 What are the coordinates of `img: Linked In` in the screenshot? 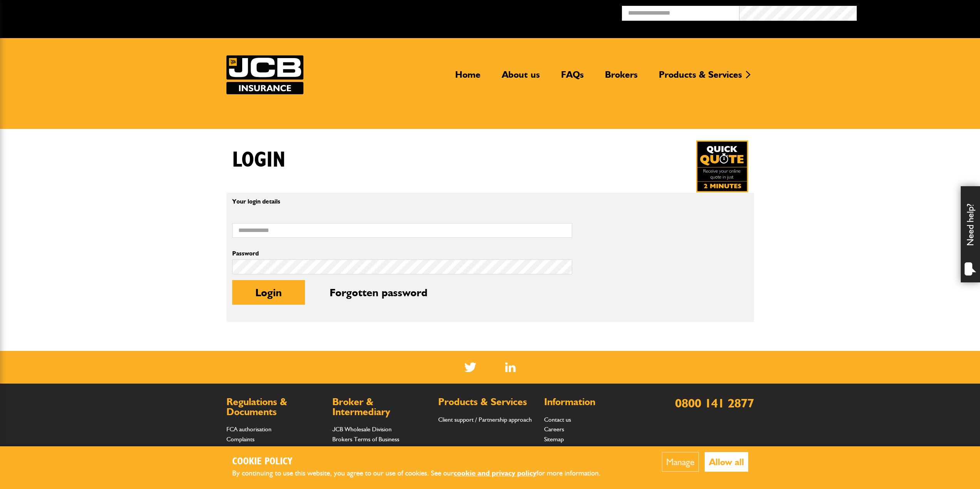 It's located at (510, 367).